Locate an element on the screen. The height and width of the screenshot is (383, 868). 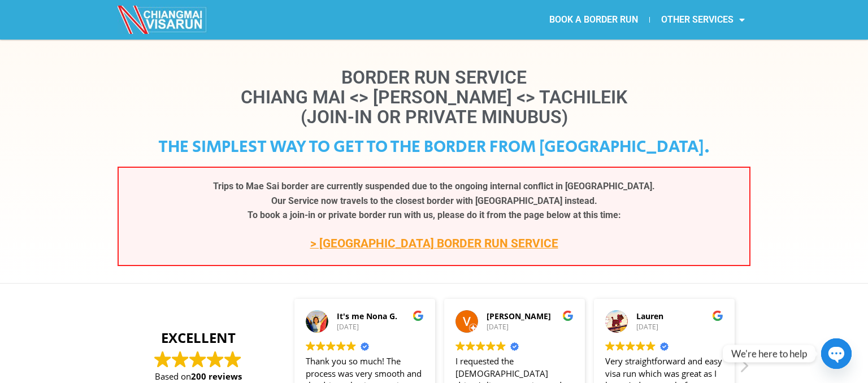
b: To book a join-in or private border run with us, please do it from the page below at this time: is located at coordinates (434, 215).